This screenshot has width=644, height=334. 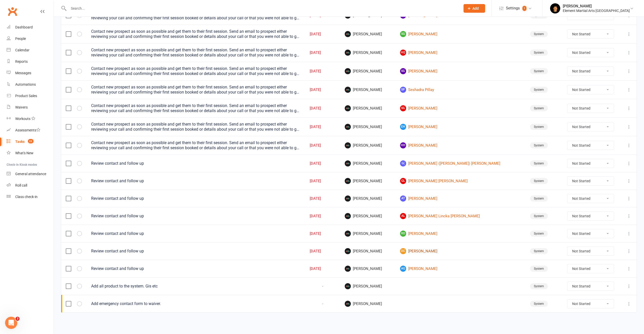 What do you see at coordinates (30, 130) in the screenshot?
I see `a: Assessments` at bounding box center [30, 130].